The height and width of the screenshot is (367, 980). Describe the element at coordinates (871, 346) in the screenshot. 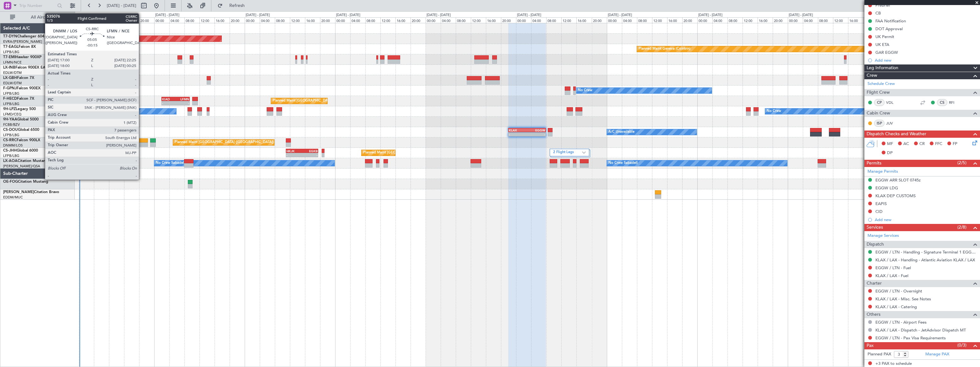

I see `span: Pax` at that location.